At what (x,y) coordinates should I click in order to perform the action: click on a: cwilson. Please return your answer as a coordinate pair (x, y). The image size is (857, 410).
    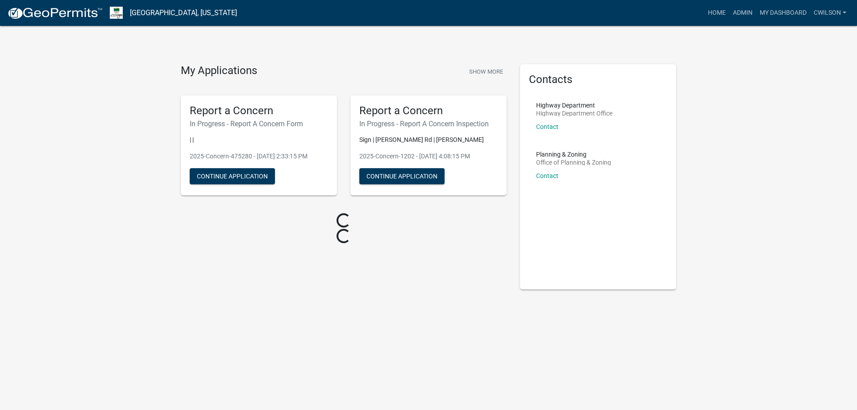
    Looking at the image, I should click on (829, 13).